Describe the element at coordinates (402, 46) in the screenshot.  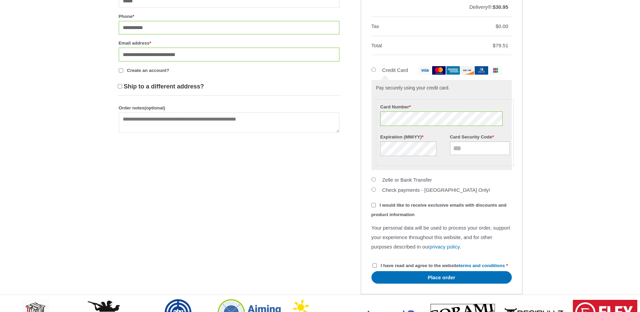
I see `th: Total` at that location.